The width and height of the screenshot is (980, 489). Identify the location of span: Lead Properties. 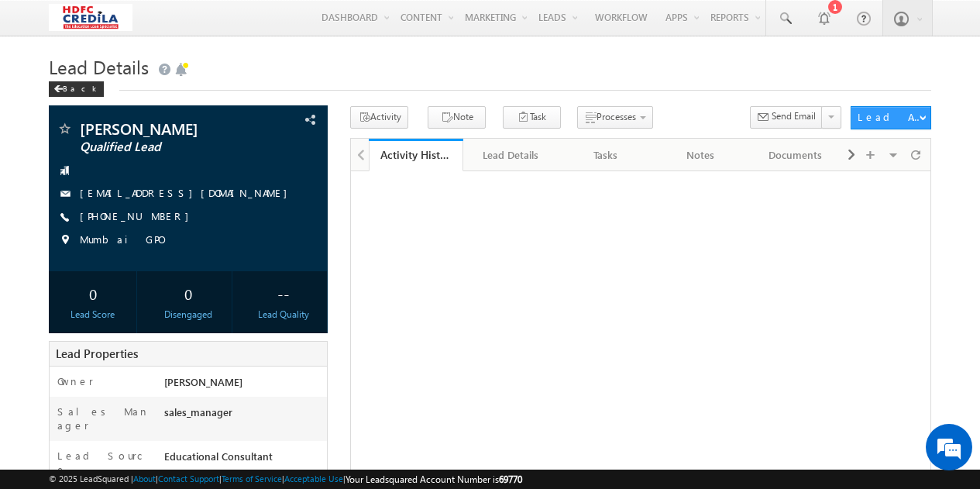
(97, 353).